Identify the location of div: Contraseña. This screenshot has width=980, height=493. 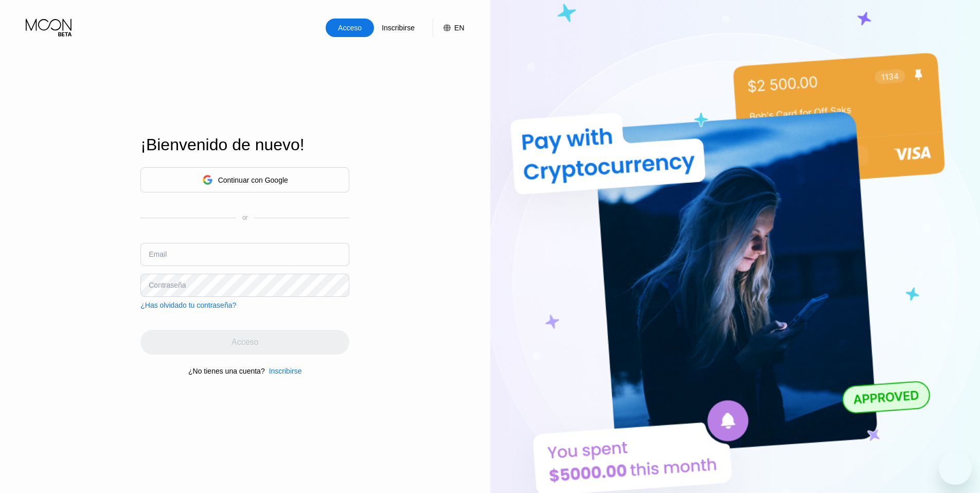
(167, 285).